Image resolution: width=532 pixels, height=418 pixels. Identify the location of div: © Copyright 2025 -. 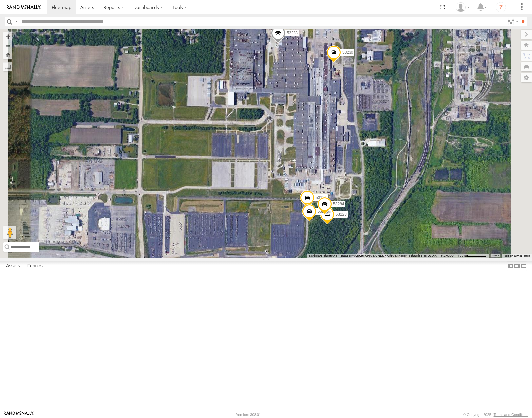
(496, 415).